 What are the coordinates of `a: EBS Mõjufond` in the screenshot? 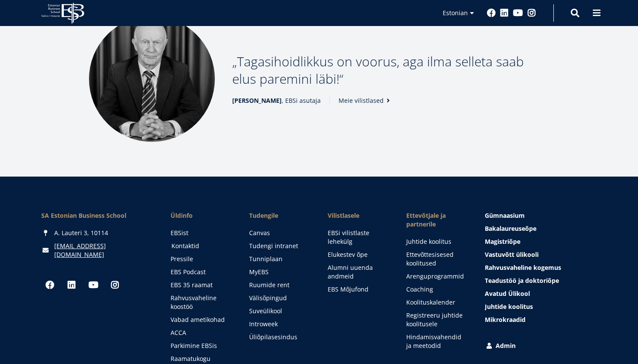 It's located at (358, 289).